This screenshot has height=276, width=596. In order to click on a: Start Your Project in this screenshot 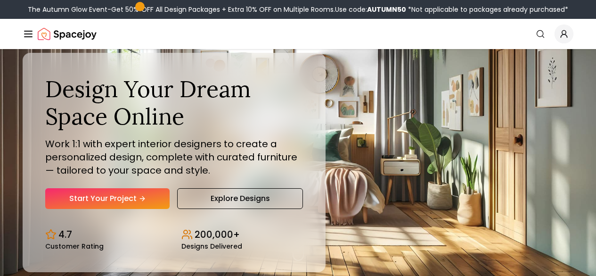, I will do `click(107, 198)`.